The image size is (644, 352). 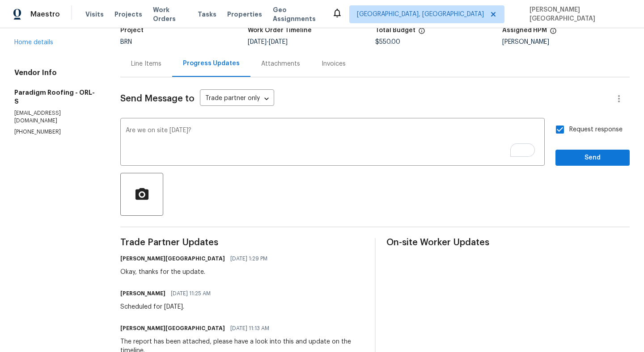 I want to click on h5: Paradigm Roofing - ORL-S, so click(x=56, y=97).